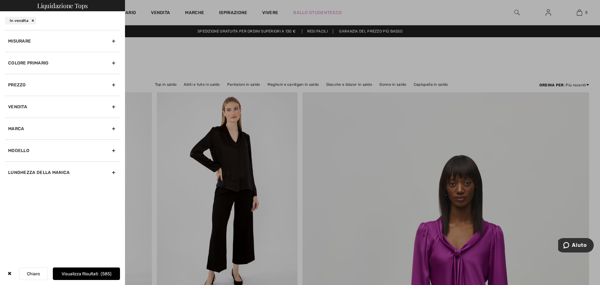  Describe the element at coordinates (33, 273) in the screenshot. I see `button: Chiaro` at that location.